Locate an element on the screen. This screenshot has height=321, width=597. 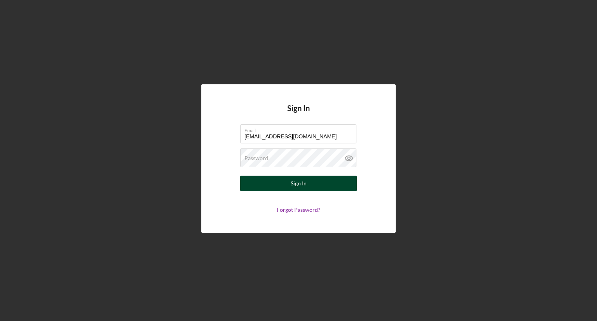
a: Forgot Password? is located at coordinates (299, 210).